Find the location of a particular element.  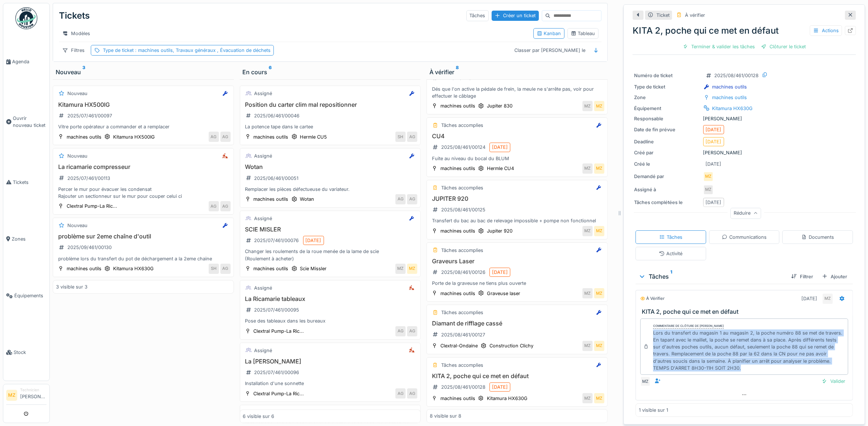

div: Équipement is located at coordinates (666, 108).